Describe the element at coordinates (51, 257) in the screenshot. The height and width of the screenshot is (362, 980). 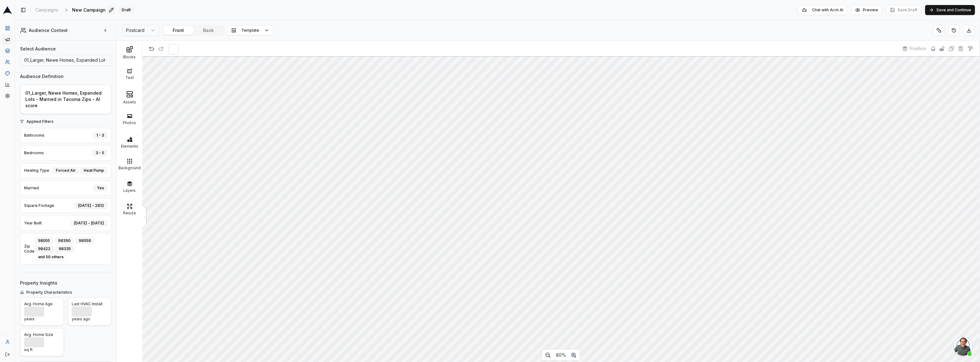
I see `div: and 50 others` at that location.